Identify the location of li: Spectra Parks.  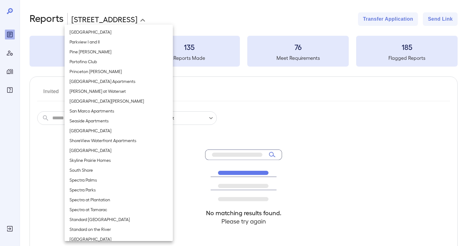
(119, 190).